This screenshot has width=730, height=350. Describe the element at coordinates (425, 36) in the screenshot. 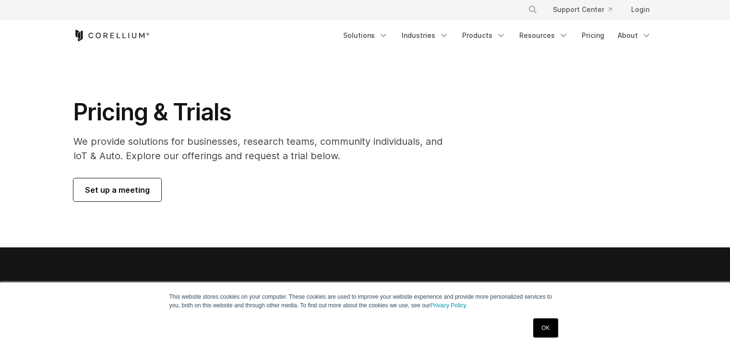

I see `a: Industries` at that location.